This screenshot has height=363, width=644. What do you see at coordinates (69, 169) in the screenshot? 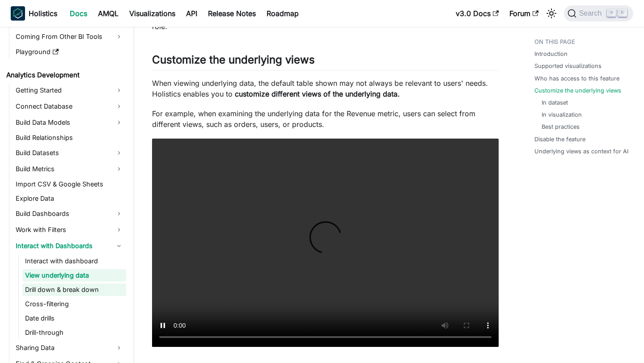
I see `a: Build Metrics` at bounding box center [69, 169].